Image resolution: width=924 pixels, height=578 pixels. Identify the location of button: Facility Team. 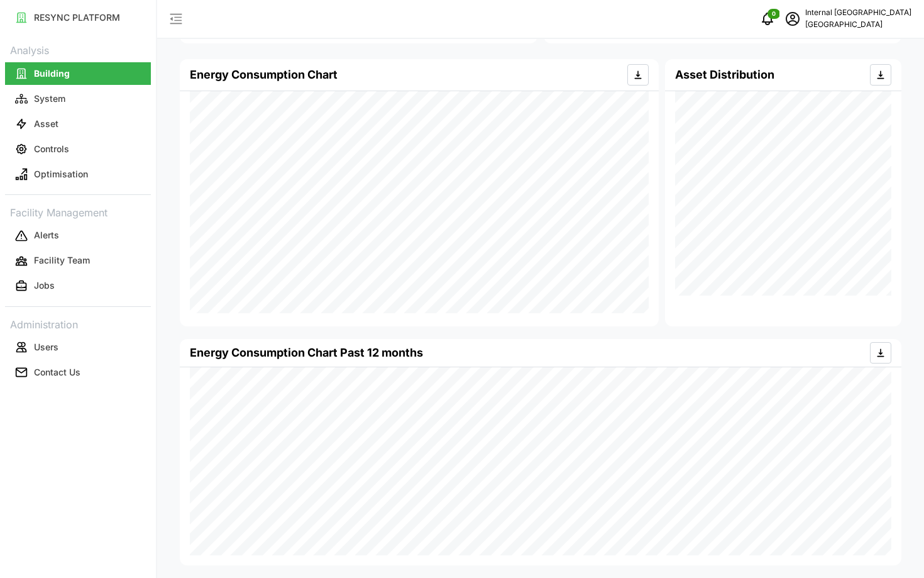
(78, 260).